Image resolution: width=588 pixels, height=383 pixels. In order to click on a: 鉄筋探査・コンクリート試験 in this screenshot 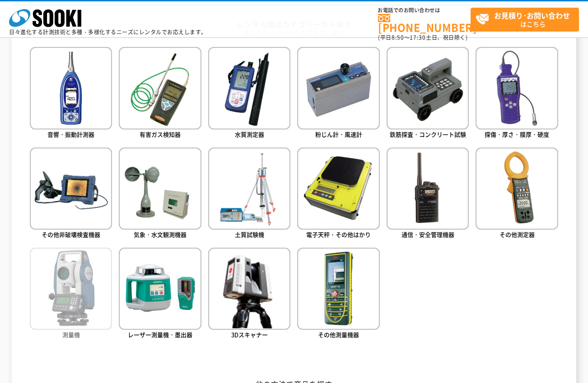, I will do `click(428, 94)`.